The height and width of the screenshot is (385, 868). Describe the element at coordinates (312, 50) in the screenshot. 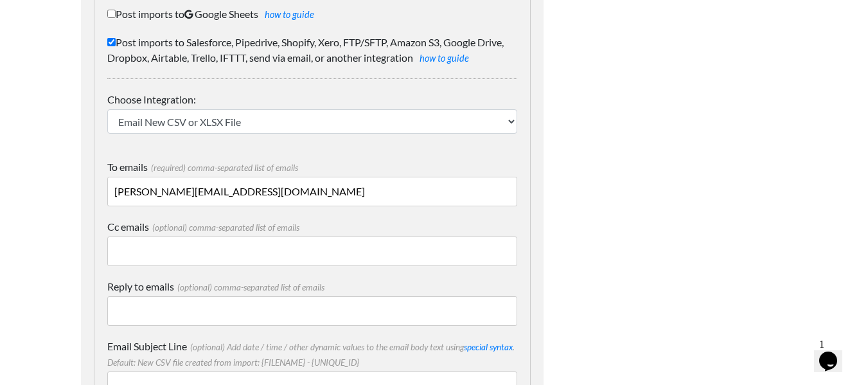

I see `label: Post imports to Salesforce, Pipedrive, Shopify, Xero, FTP/SFTP, Amazon S3, Google Drive, Dropbox,...` at that location.